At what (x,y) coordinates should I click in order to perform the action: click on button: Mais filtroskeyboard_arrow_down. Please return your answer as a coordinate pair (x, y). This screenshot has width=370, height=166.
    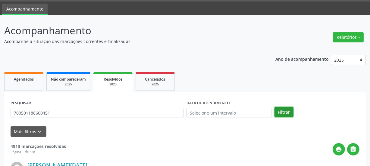
    Looking at the image, I should click on (28, 132).